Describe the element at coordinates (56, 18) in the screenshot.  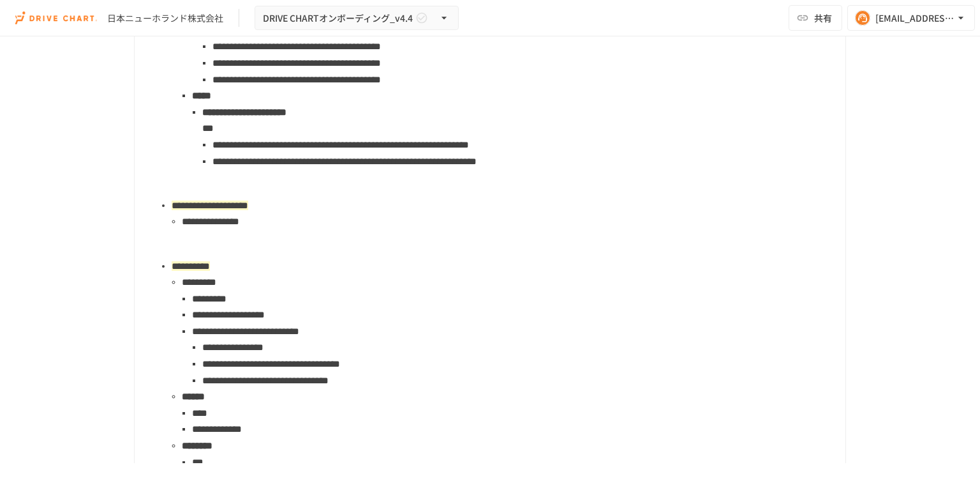
I see `img: i9VDDS9JuLRLX3JIUyK59LcYp6Y9cayLPHs4hOxMB9W` at that location.